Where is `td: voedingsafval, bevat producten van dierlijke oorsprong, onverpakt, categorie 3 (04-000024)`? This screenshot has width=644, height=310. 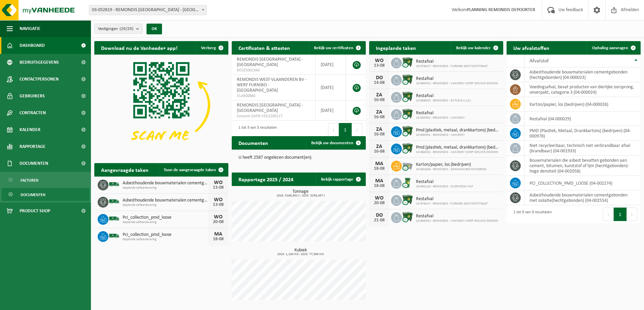
td: voedingsafval, bevat producten van dierlijke oorsprong, onverpakt, categorie 3 (04-000024) is located at coordinates (582, 89).